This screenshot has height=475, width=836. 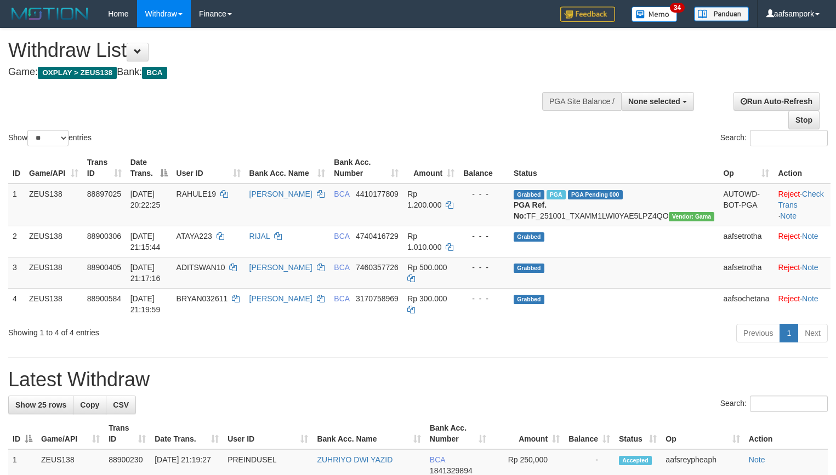 I want to click on a: Run Auto-Refresh, so click(x=776, y=101).